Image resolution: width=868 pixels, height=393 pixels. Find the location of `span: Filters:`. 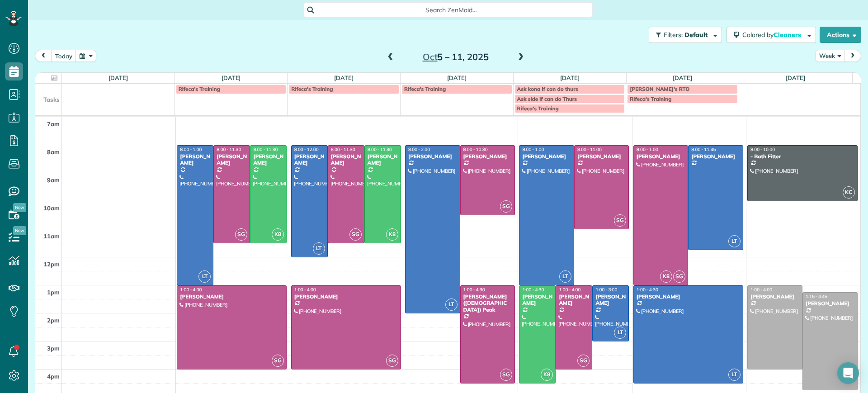

span: Filters: is located at coordinates (673, 35).